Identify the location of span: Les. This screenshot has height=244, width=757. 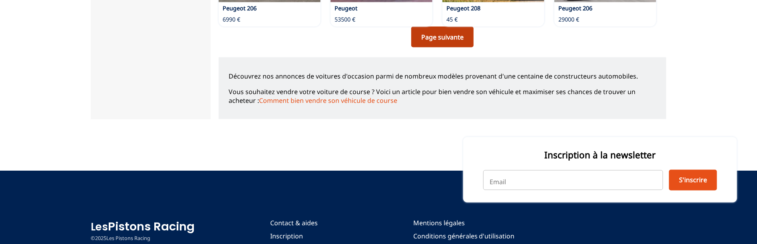
(99, 228).